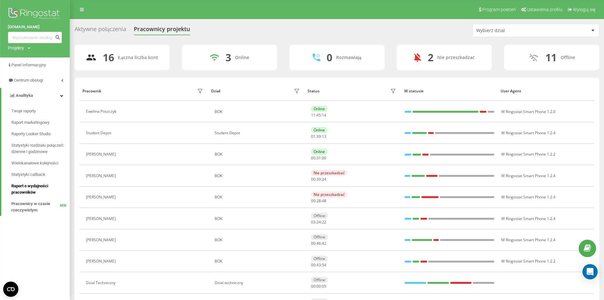 The width and height of the screenshot is (604, 300). I want to click on div: 16, so click(108, 57).